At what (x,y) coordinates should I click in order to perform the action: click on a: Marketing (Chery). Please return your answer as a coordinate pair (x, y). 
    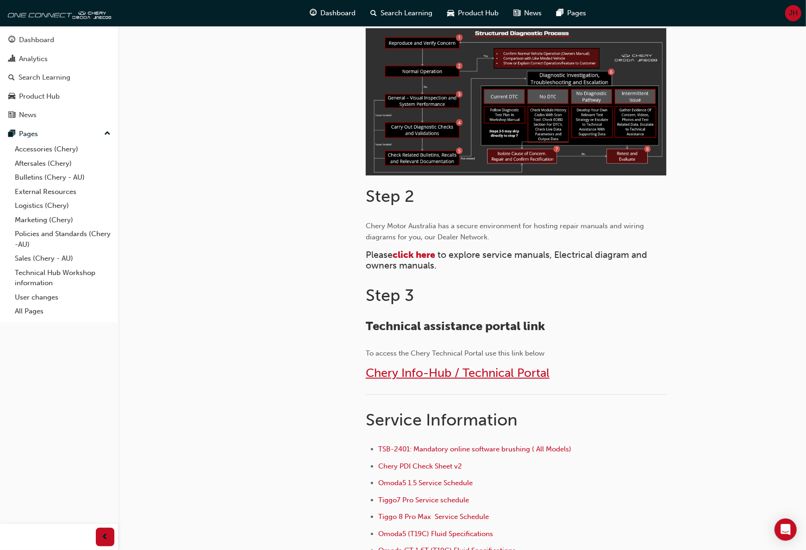
    Looking at the image, I should click on (62, 220).